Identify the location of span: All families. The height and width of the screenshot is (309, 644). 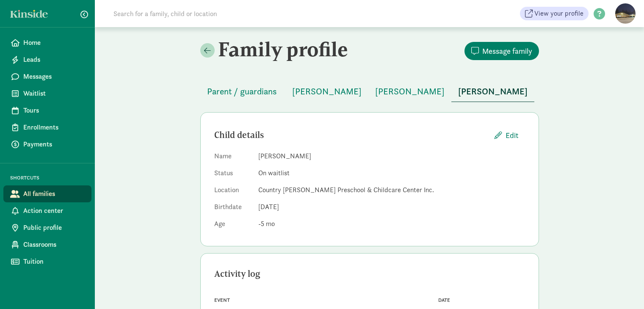
(54, 194).